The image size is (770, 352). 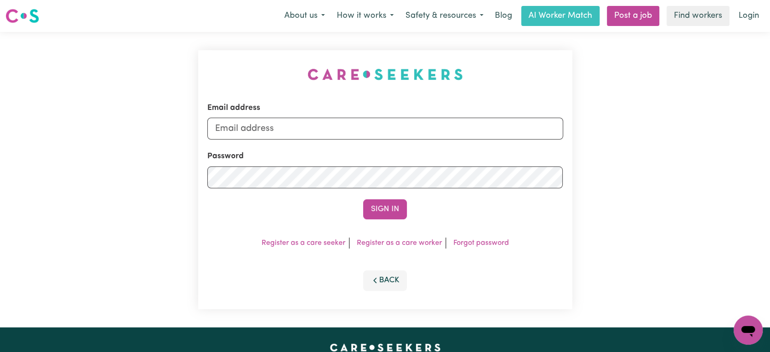 What do you see at coordinates (698, 16) in the screenshot?
I see `a: Find workers` at bounding box center [698, 16].